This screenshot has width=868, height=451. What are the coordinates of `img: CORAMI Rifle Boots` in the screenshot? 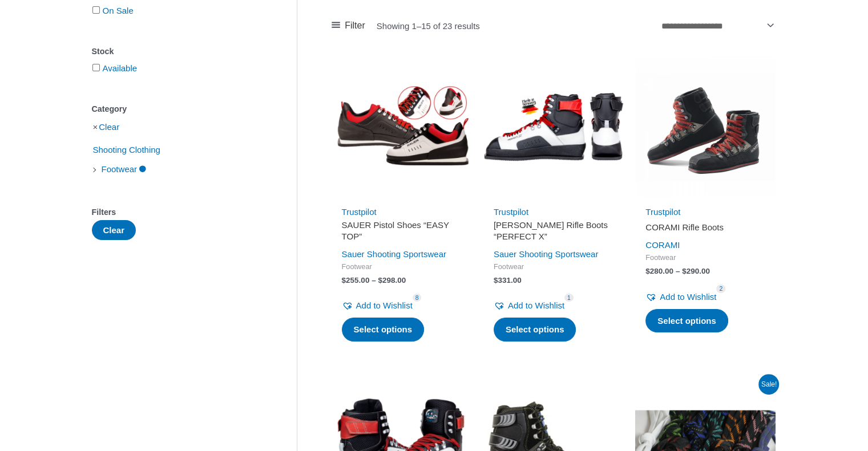 It's located at (705, 127).